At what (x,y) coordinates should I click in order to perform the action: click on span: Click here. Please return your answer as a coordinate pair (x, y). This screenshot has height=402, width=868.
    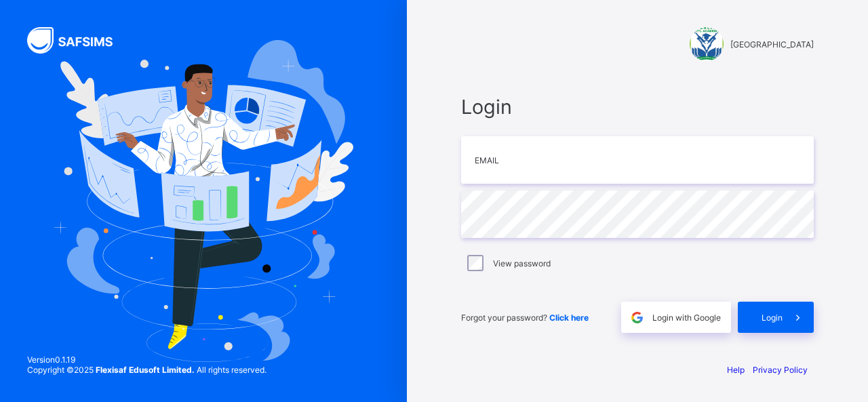
    Looking at the image, I should click on (569, 317).